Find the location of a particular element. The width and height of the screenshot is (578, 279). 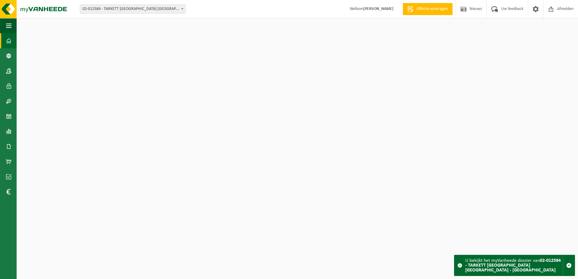

a: Offerte aanvragen is located at coordinates (428, 9).